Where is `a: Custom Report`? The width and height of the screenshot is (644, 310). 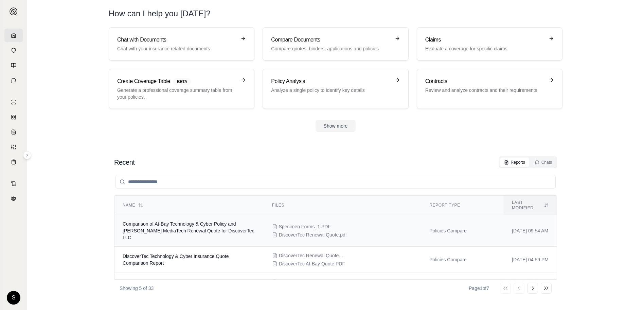 a: Custom Report is located at coordinates (14, 147).